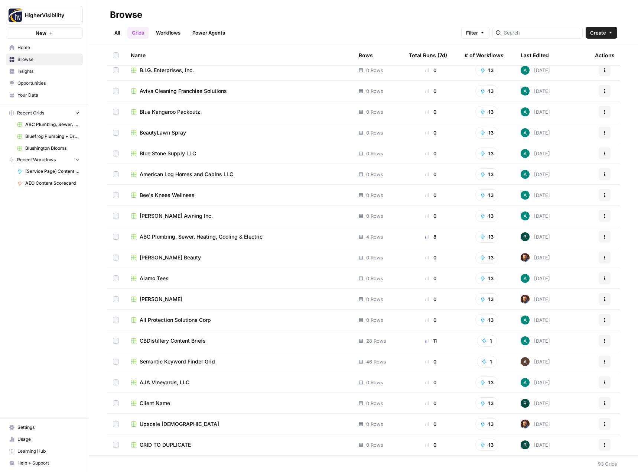  I want to click on span: Blue Kangaroo Packoutz, so click(170, 112).